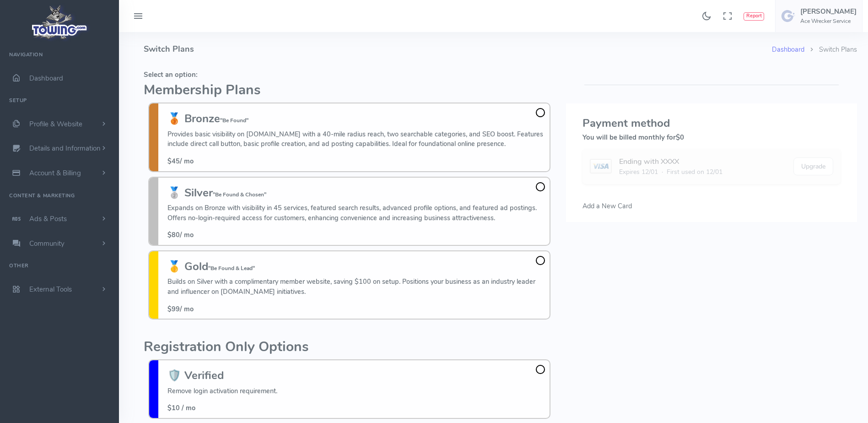 The height and width of the screenshot is (423, 868). Describe the element at coordinates (48, 218) in the screenshot. I see `span: Ads & Posts` at that location.